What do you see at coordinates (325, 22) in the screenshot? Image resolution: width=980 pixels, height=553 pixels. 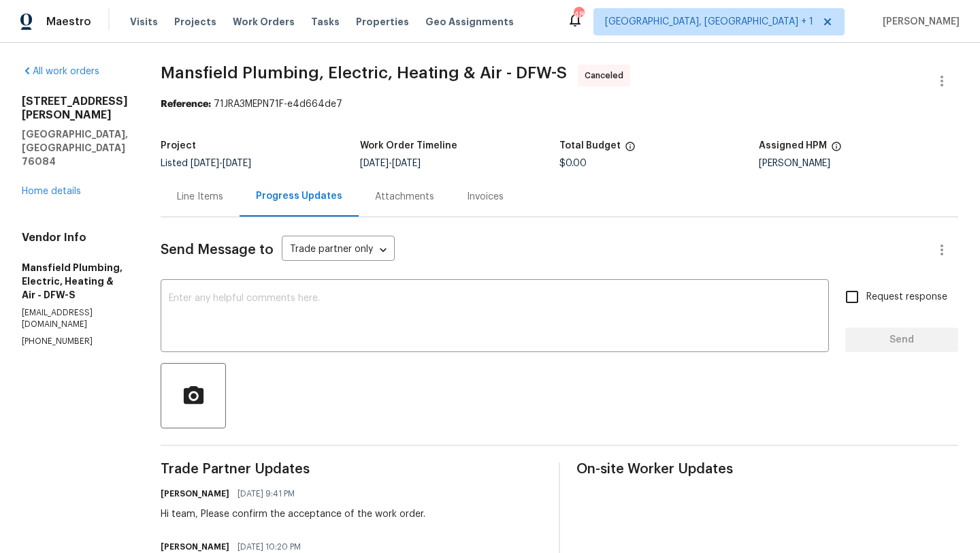 I see `span: Tasks` at bounding box center [325, 22].